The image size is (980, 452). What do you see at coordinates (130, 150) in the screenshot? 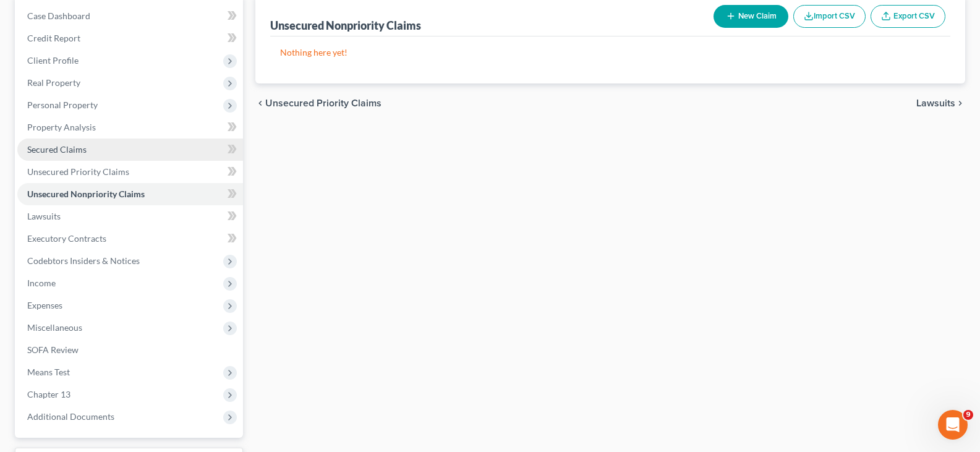
I see `a: Secured Claims` at bounding box center [130, 150].